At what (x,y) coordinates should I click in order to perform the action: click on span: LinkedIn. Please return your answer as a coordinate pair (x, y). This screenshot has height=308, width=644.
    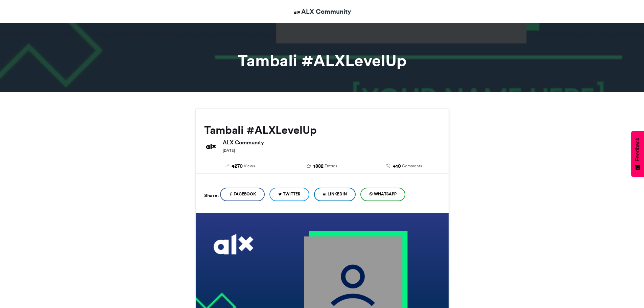
    Looking at the image, I should click on (337, 194).